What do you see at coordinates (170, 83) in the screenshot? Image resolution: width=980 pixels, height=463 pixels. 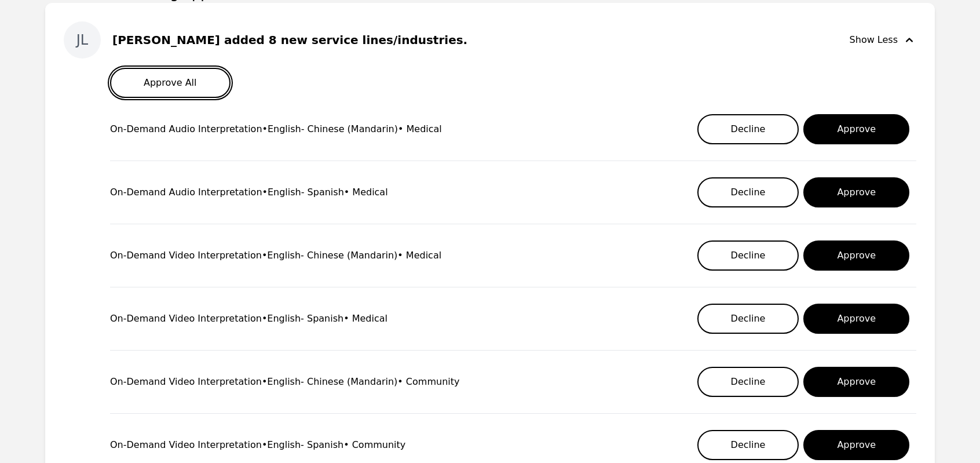 I see `button: Approve All` at bounding box center [170, 83].